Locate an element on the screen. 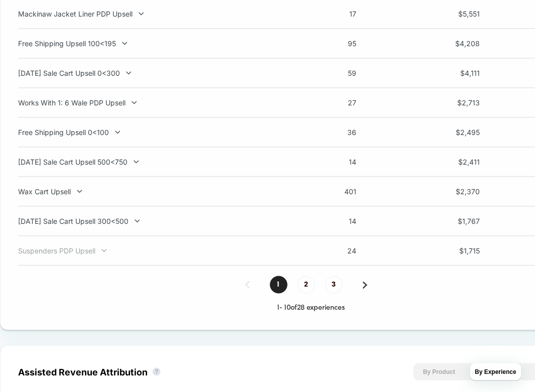 The height and width of the screenshot is (392, 535). span: 27 is located at coordinates (334, 103).